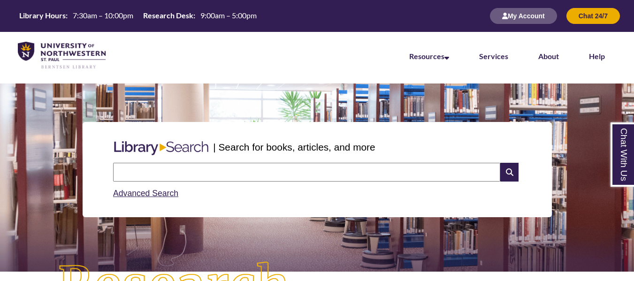  Describe the element at coordinates (429, 56) in the screenshot. I see `a: Resources` at that location.